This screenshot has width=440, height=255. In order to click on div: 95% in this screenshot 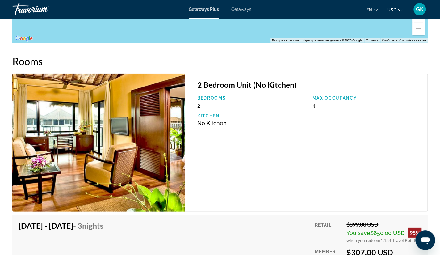, I will do `click(415, 233)`.